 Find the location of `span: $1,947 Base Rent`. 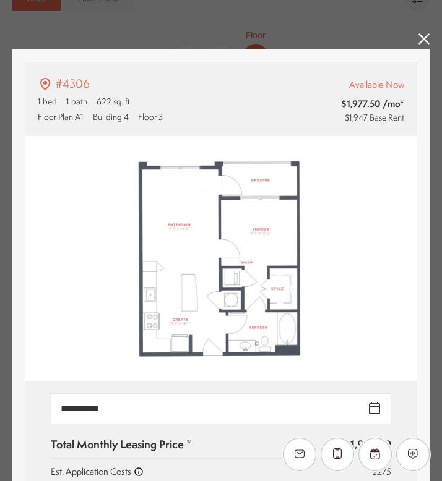

span: $1,947 Base Rent is located at coordinates (374, 117).